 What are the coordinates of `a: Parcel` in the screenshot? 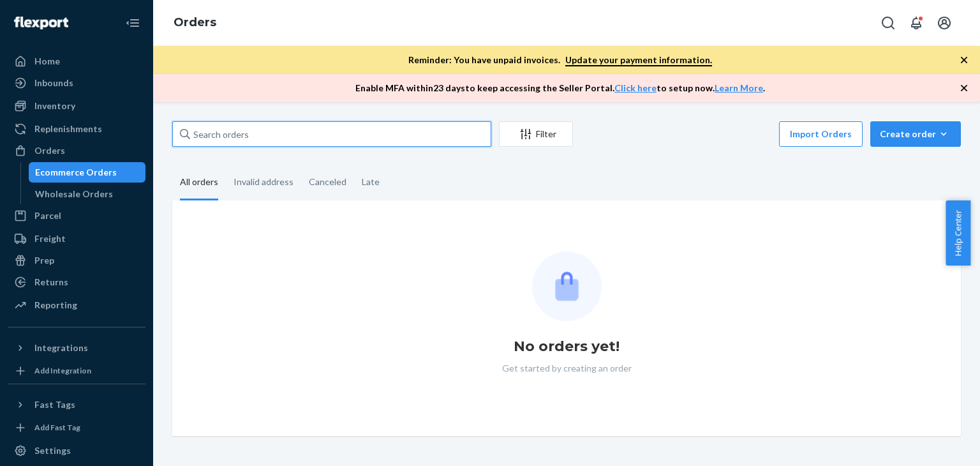 It's located at (77, 216).